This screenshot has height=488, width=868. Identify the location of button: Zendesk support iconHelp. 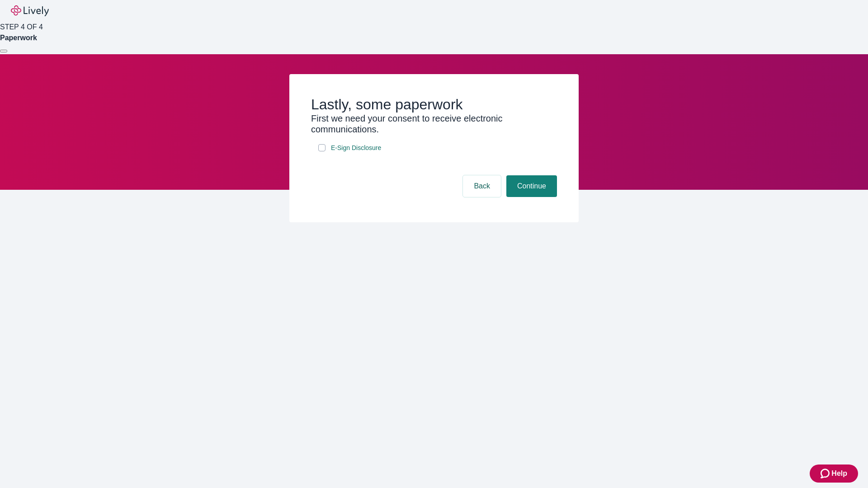
(834, 474).